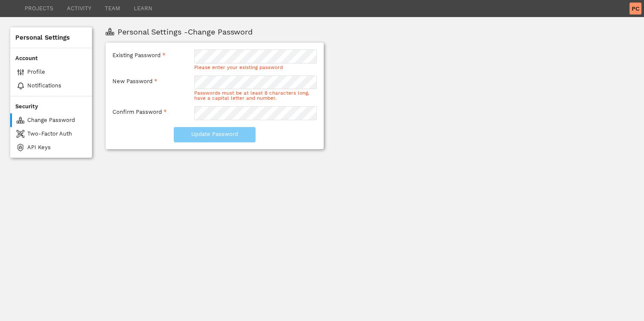 The width and height of the screenshot is (644, 321). Describe the element at coordinates (51, 120) in the screenshot. I see `a: Change Password` at that location.